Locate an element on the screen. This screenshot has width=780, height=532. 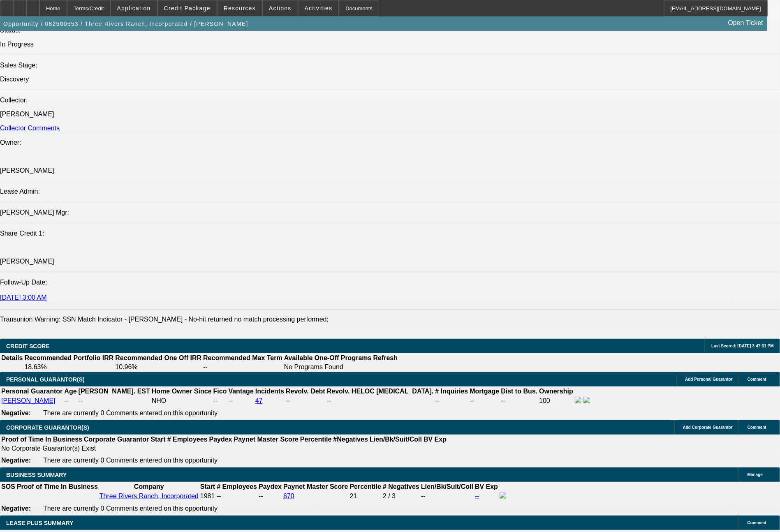
td: 100 is located at coordinates (556, 401).